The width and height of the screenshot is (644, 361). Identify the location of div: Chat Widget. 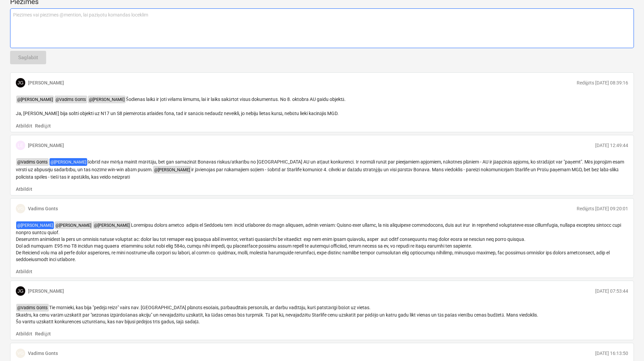
(627, 345).